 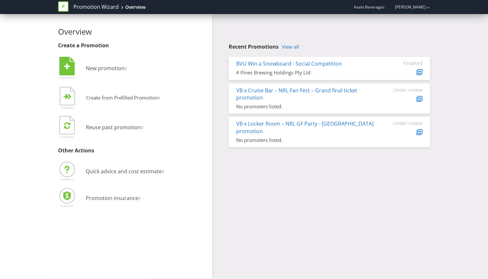 I want to click on a: Promotion Wizard, so click(x=96, y=7).